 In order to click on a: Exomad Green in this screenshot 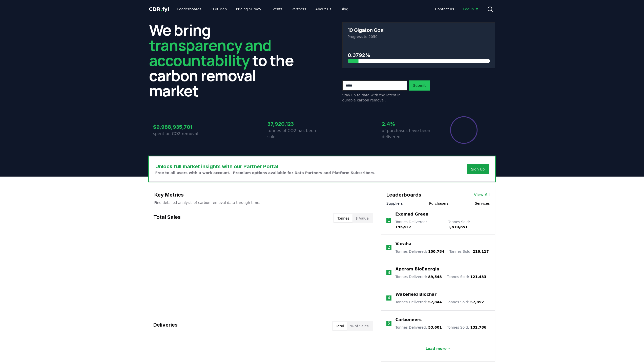, I will do `click(412, 214)`.